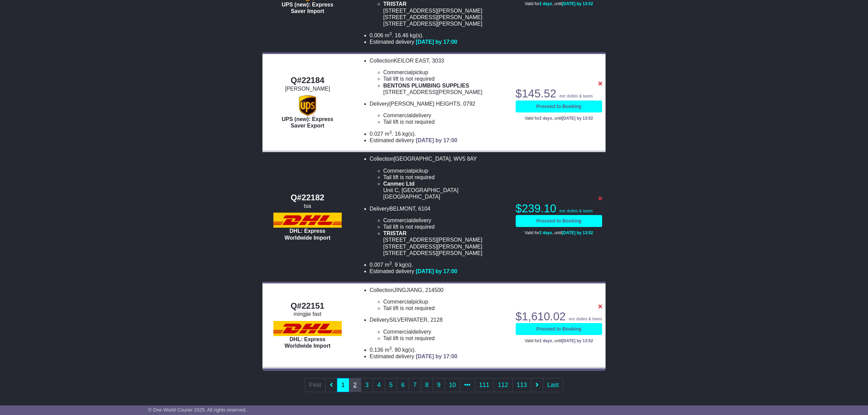 The image size is (868, 415). I want to click on a: 9, so click(439, 385).